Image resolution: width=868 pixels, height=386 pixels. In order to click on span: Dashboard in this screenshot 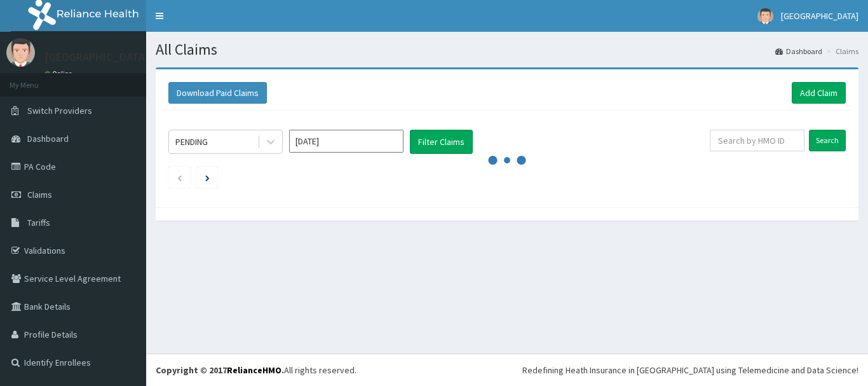, I will do `click(48, 139)`.